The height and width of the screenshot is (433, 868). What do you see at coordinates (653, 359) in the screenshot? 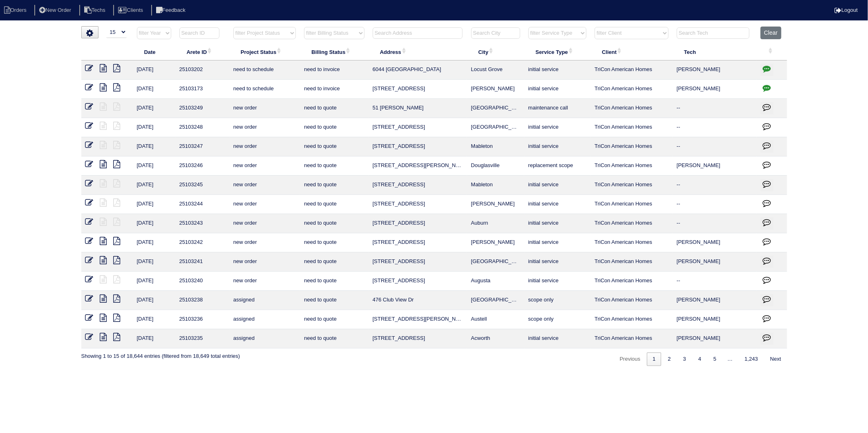
I see `a: 1` at bounding box center [653, 359].